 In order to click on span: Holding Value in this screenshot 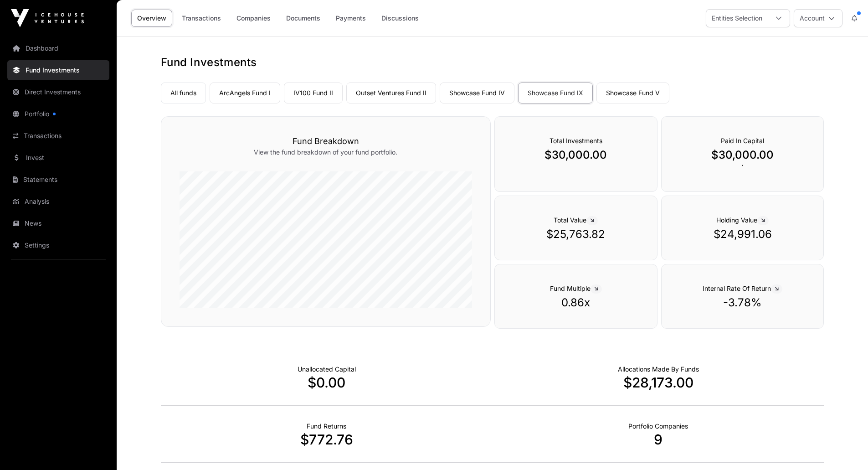, I will do `click(742, 220)`.